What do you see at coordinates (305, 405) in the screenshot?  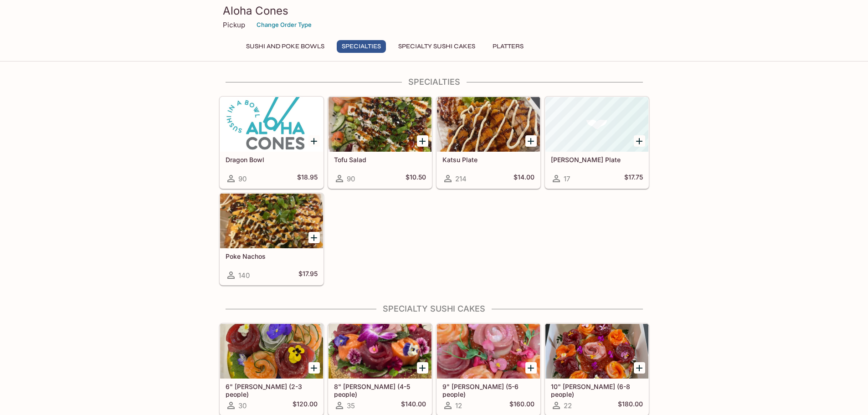 I see `h5: $120.00` at bounding box center [305, 405].